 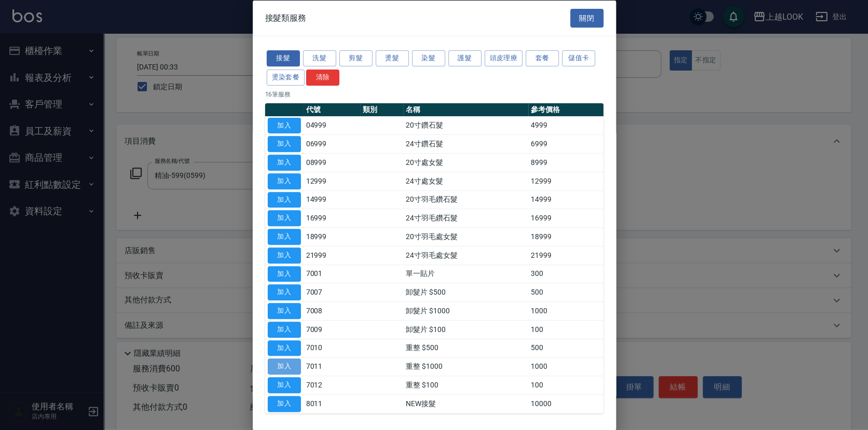 I want to click on td: 20寸羽毛處女髮, so click(x=465, y=236).